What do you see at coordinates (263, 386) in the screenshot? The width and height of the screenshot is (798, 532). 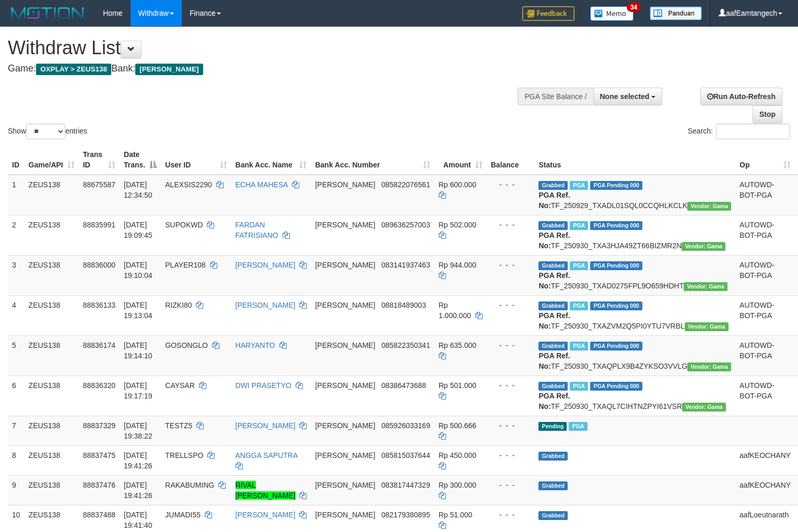 I see `a: DWI PRASETYO` at bounding box center [263, 386].